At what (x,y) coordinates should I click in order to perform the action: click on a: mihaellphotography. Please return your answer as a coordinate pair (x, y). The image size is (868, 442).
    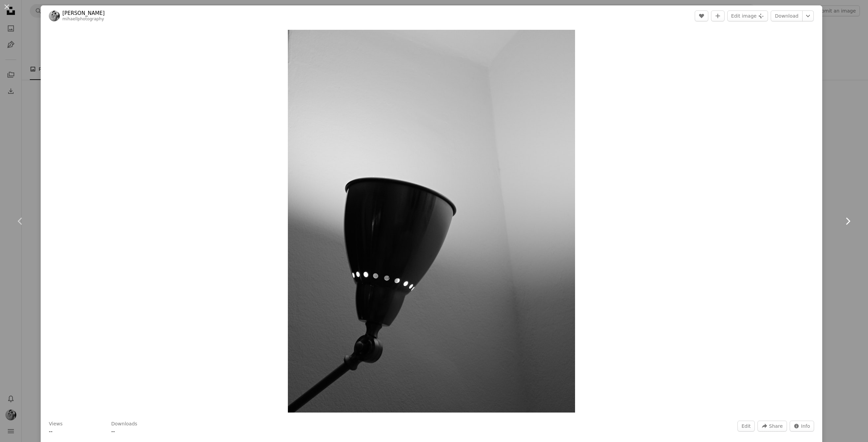
    Looking at the image, I should click on (83, 19).